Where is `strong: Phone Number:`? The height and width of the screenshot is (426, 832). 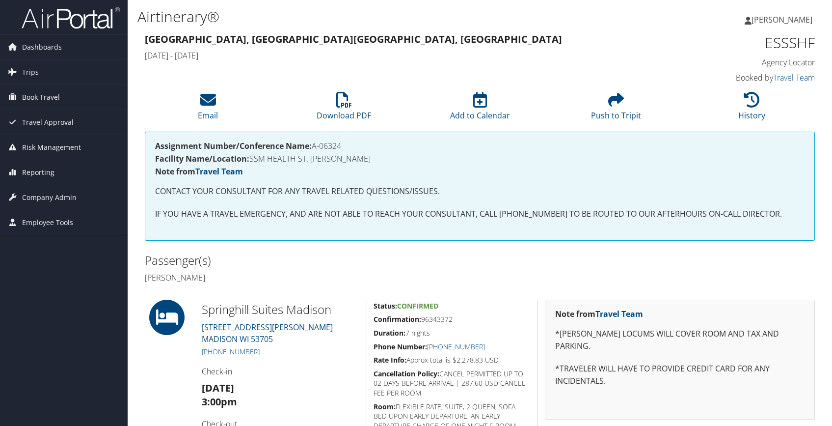
strong: Phone Number: is located at coordinates (400, 346).